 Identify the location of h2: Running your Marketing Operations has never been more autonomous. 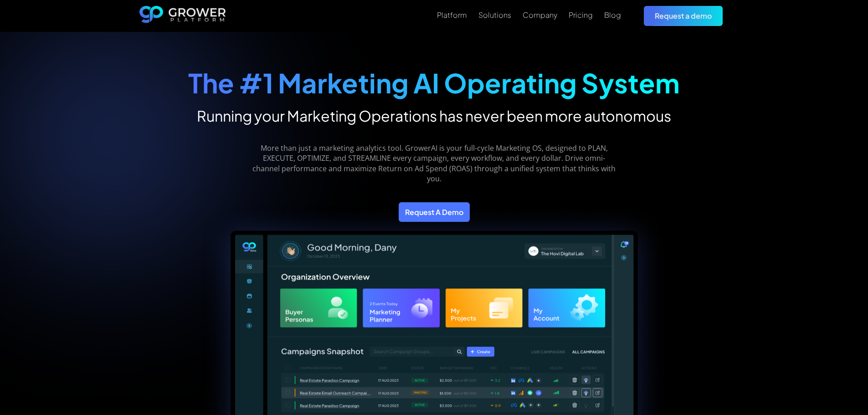
(434, 116).